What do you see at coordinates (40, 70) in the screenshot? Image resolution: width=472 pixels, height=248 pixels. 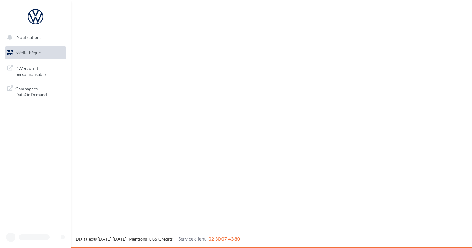 I see `span: PLV et print personnalisable` at bounding box center [40, 70].